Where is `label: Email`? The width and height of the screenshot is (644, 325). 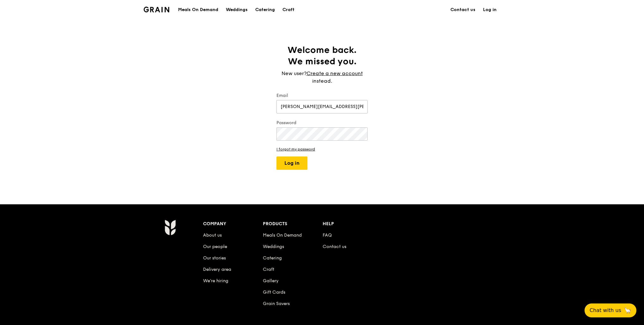
label: Email is located at coordinates (322, 96).